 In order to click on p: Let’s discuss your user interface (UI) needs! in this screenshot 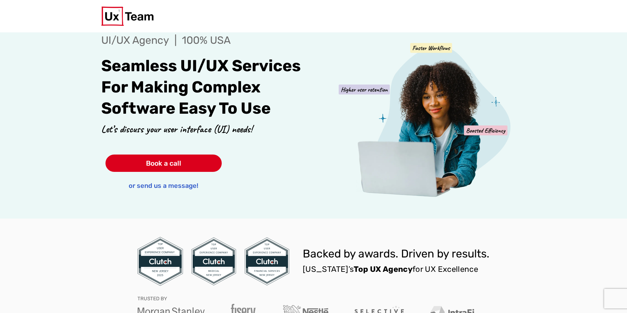, I will do `click(207, 129)`.